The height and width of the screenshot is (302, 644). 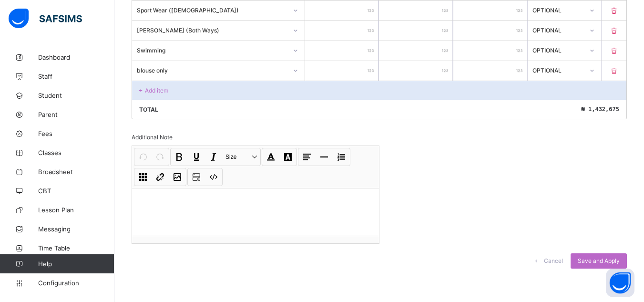 I want to click on span: Additional Note, so click(x=152, y=137).